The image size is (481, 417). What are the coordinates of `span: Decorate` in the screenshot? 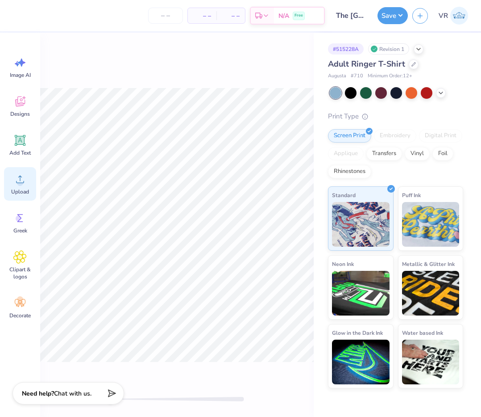 It's located at (20, 315).